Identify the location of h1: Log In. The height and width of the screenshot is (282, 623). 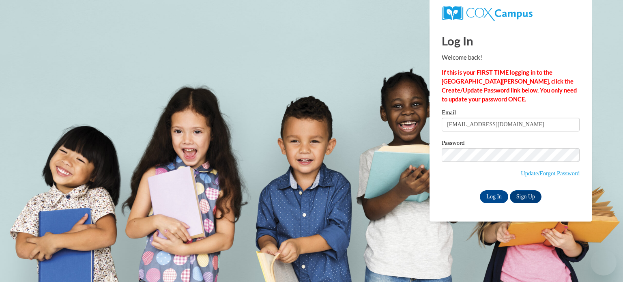
(510, 41).